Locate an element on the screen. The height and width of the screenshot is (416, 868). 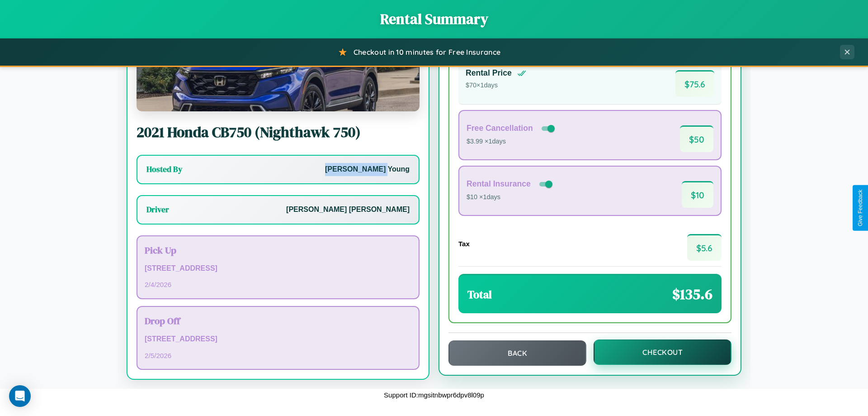
p: Support ID: mgsitnbwpr6dpv8l09p is located at coordinates (434, 395).